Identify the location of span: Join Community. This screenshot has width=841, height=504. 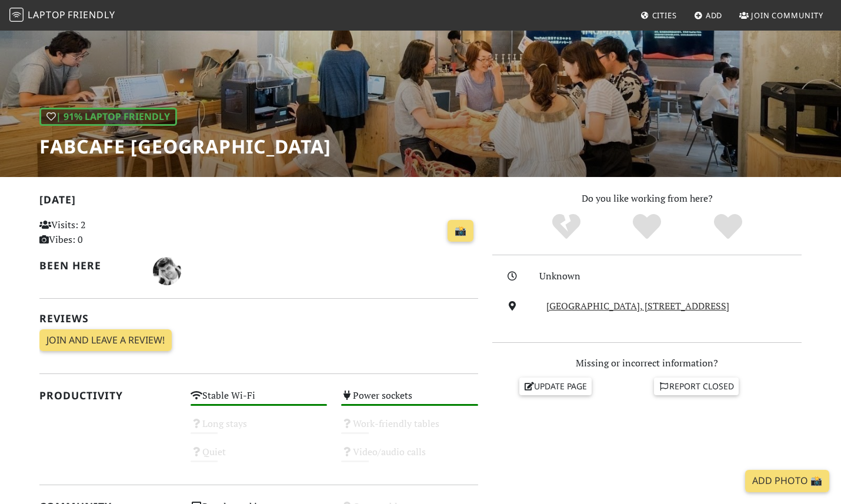
(787, 15).